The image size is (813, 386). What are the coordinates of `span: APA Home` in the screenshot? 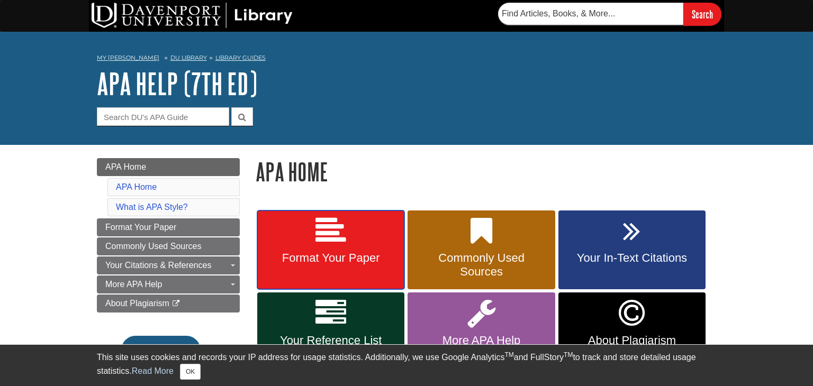 It's located at (125, 167).